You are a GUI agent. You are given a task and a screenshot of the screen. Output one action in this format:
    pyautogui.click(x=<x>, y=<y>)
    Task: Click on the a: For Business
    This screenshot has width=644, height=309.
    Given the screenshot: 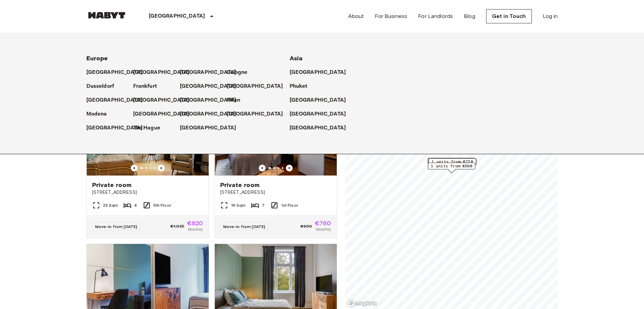 What is the action you would take?
    pyautogui.click(x=391, y=17)
    